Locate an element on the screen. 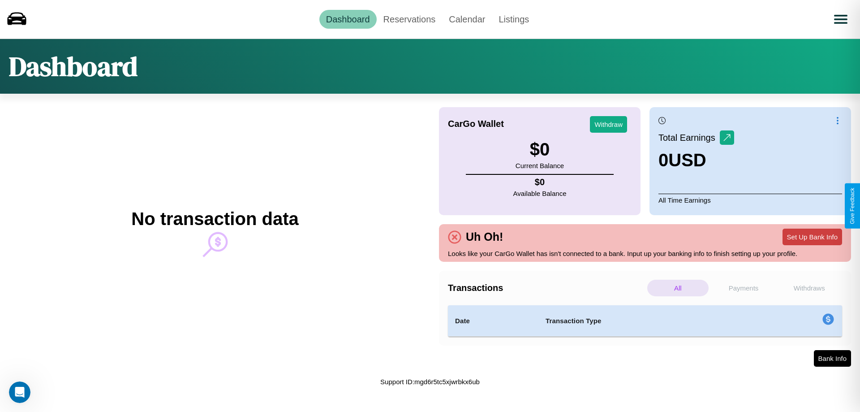 The height and width of the screenshot is (412, 860). a: Dashboard is located at coordinates (348, 19).